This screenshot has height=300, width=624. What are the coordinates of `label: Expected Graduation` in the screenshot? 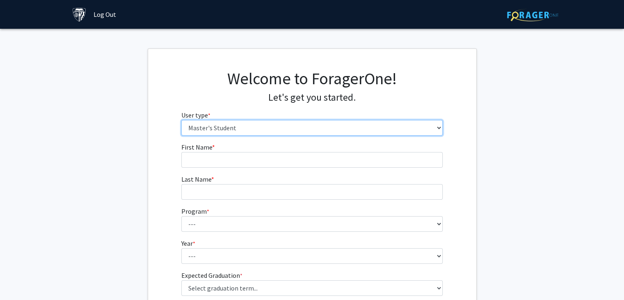 It's located at (212, 275).